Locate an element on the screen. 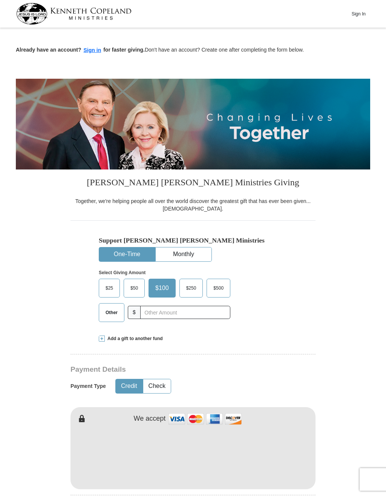 The width and height of the screenshot is (386, 496). strong: Select Giving Amount is located at coordinates (122, 273).